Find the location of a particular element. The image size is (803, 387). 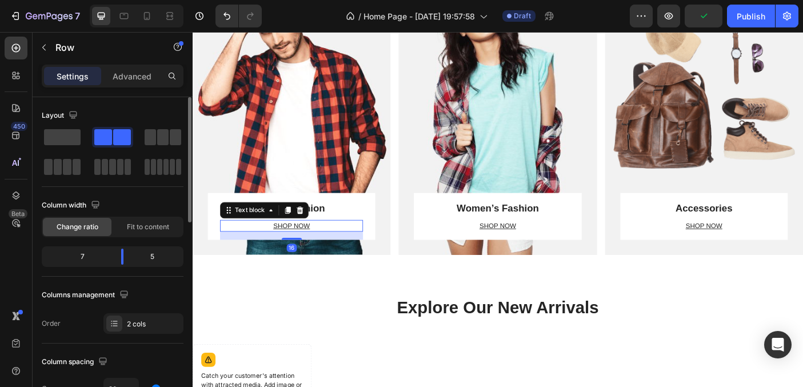

p: 7 is located at coordinates (77, 16).